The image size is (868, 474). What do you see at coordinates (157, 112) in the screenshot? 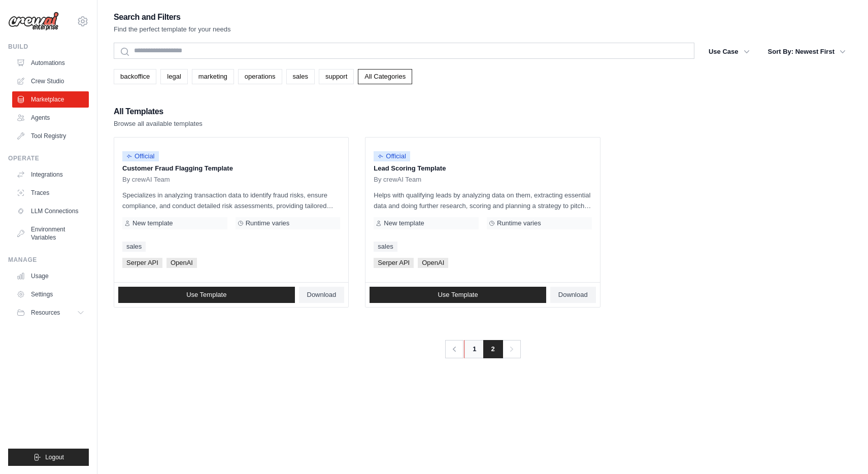
I see `h2: All Templates` at bounding box center [157, 112].